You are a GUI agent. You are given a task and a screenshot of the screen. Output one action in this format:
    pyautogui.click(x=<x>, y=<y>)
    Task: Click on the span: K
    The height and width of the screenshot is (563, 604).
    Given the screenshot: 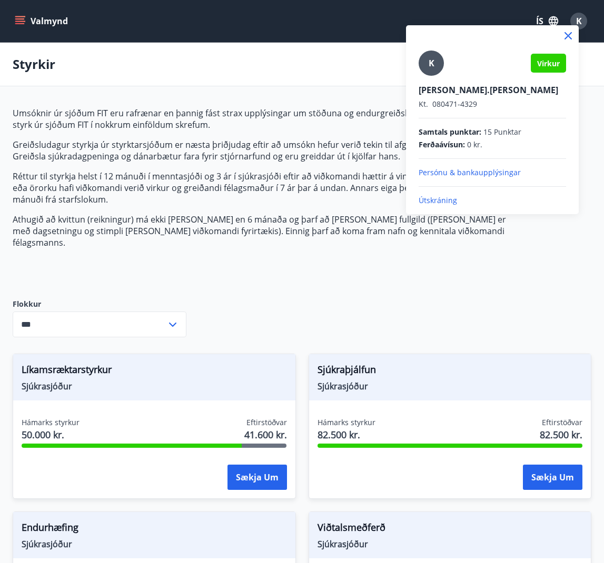 What is the action you would take?
    pyautogui.click(x=431, y=63)
    